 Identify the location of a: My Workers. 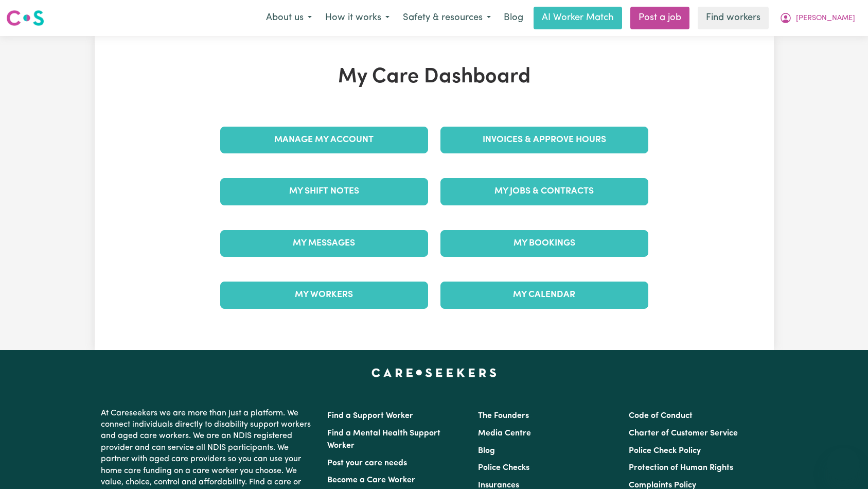
(324, 295).